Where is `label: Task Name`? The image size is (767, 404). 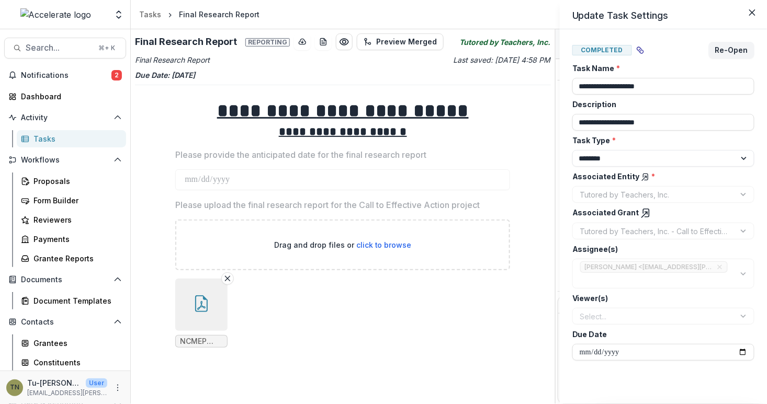
label: Task Name is located at coordinates (660, 68).